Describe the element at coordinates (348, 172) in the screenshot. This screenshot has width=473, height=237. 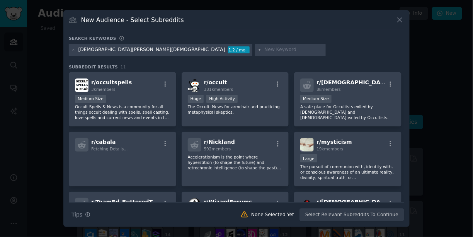
I see `p: The pursuit of communion with, identity with, or conscious awareness of an ultimate reality, divi...` at that location.